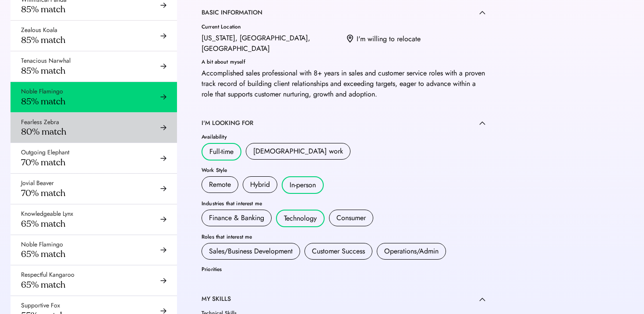  I want to click on div: In-person, so click(302, 185).